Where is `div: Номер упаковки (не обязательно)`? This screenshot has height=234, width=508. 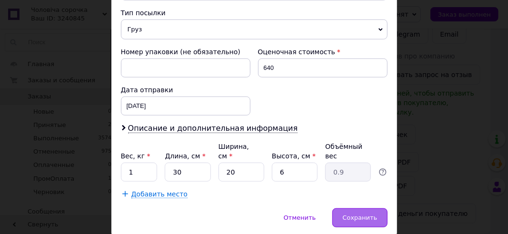 div: Номер упаковки (не обязательно) is located at coordinates (186, 52).